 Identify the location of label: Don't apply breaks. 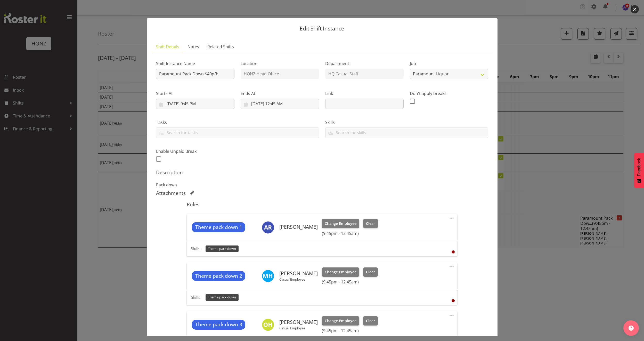
(449, 93).